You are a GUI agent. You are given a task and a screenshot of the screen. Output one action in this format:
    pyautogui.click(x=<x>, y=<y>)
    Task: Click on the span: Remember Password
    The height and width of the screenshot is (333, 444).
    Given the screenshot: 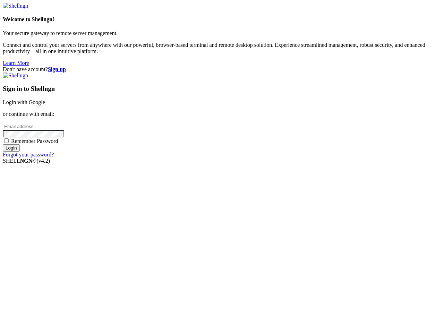 What is the action you would take?
    pyautogui.click(x=35, y=141)
    